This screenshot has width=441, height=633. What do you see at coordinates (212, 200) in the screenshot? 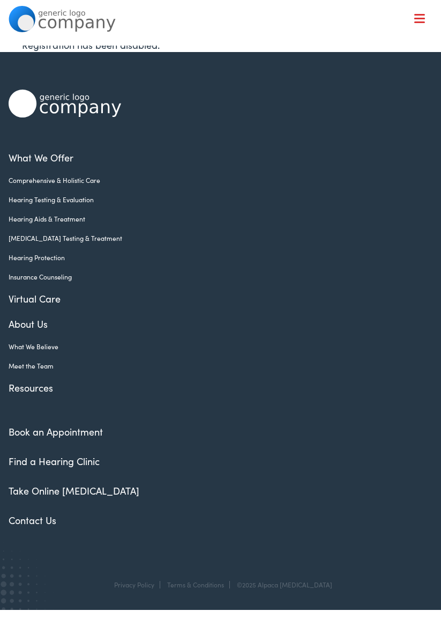
I see `a: Hearing Testing & Evaluation` at bounding box center [212, 200].